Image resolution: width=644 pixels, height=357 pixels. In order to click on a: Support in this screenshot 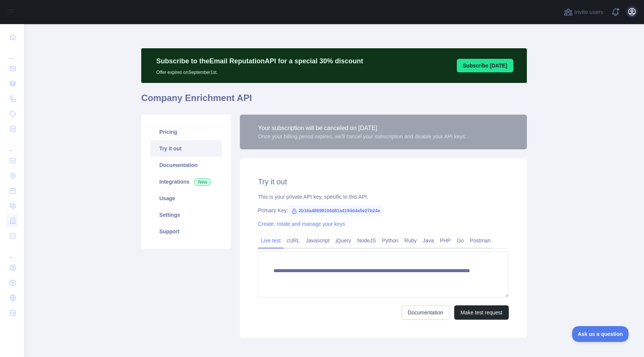, I will do `click(186, 232)`.